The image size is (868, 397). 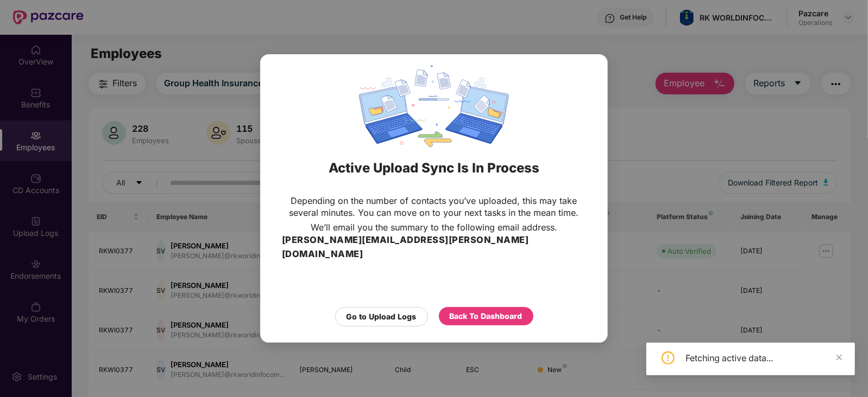 I want to click on span: close, so click(x=839, y=358).